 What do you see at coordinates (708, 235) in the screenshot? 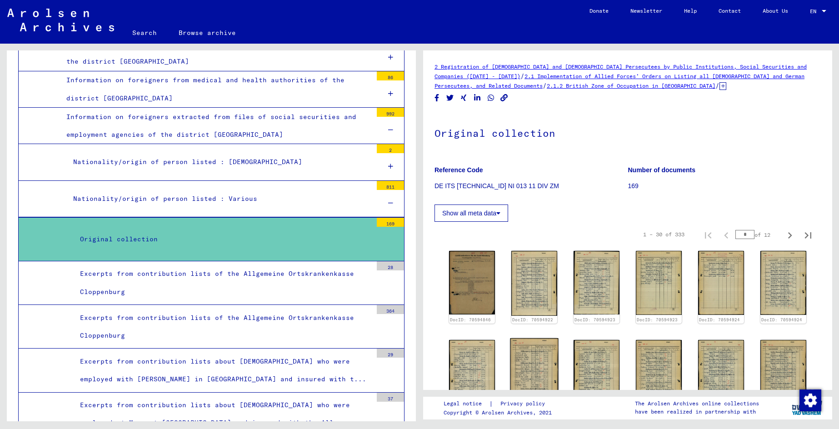
I see `button: First page` at bounding box center [708, 235].